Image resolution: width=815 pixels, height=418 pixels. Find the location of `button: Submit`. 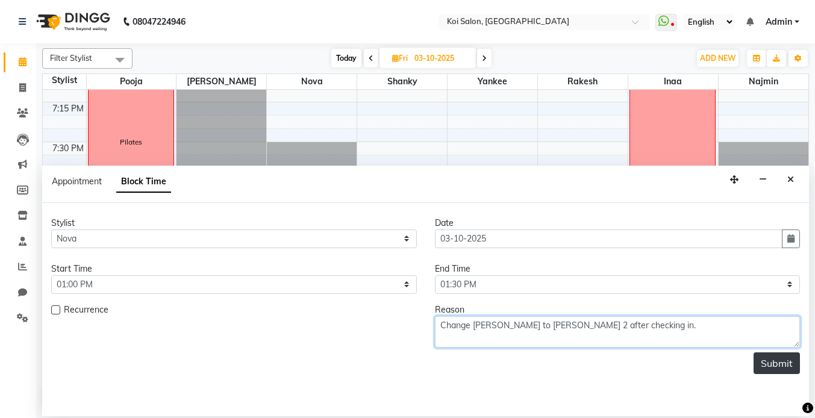

button: Submit is located at coordinates (776, 363).